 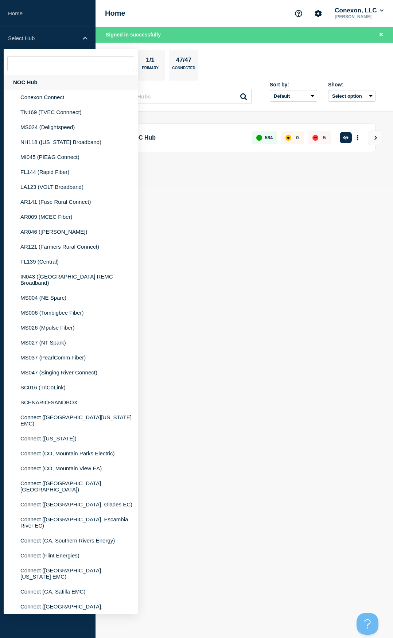 I want to click on li: FL144 (Rapid Fiber), so click(x=71, y=172).